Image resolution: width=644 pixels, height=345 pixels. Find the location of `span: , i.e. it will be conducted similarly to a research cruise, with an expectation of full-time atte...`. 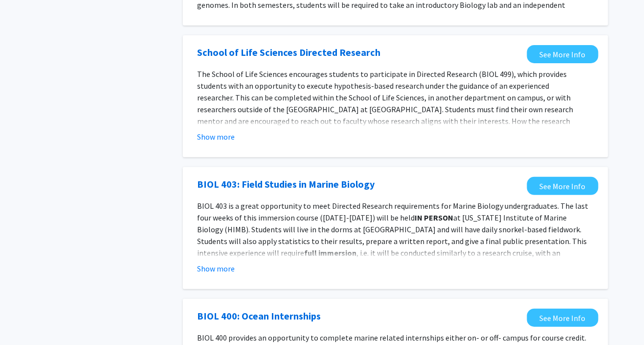

span: , i.e. it will be conducted similarly to a research cruise, with an expectation of full-time atte... is located at coordinates (395, 265).